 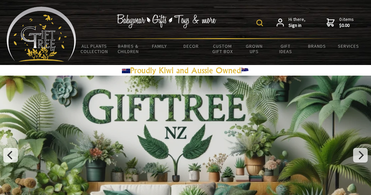 I want to click on img: Babyware - Gifts - Toys and more..., so click(x=41, y=34).